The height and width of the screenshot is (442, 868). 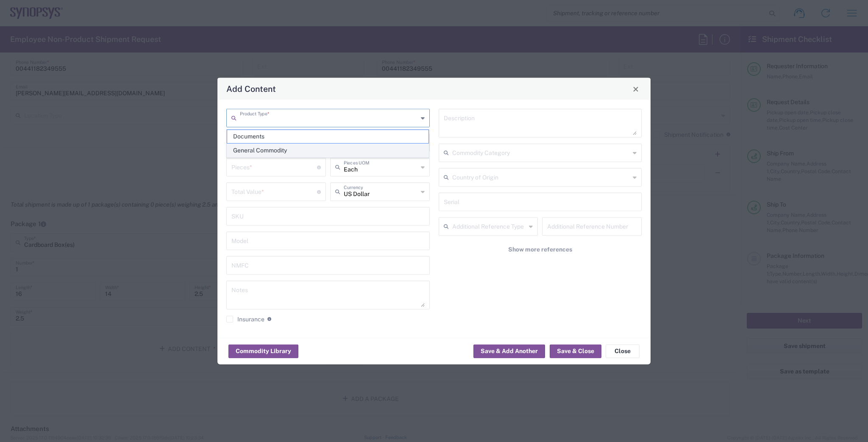 I want to click on span: Show more references, so click(x=540, y=250).